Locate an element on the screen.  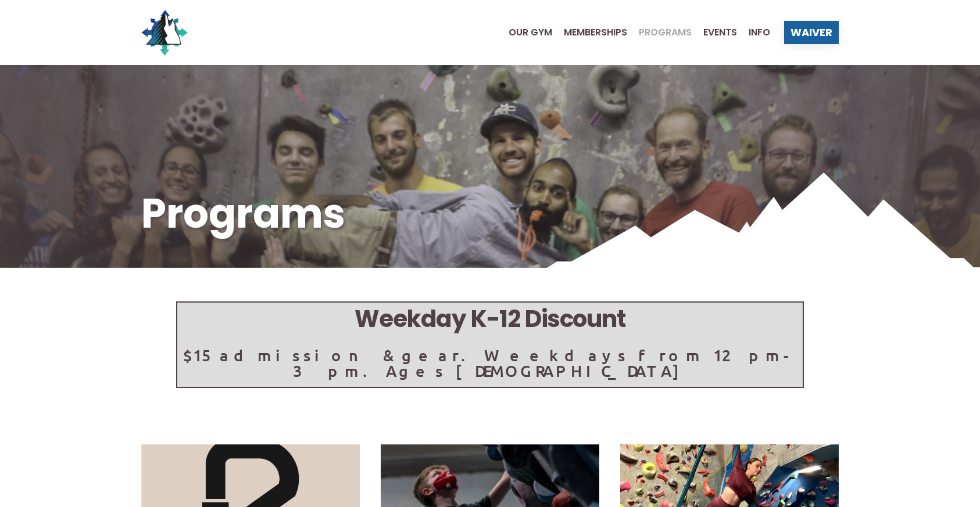
span: Events is located at coordinates (720, 33).